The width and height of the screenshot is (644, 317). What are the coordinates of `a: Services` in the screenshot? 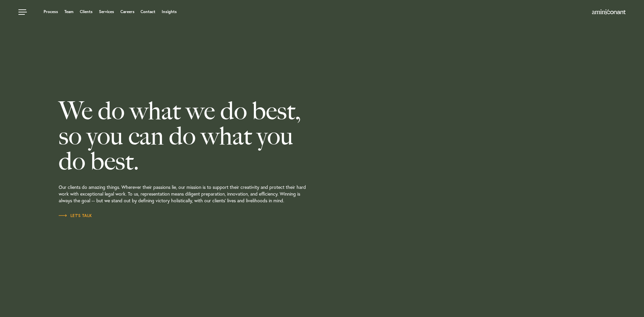 It's located at (106, 12).